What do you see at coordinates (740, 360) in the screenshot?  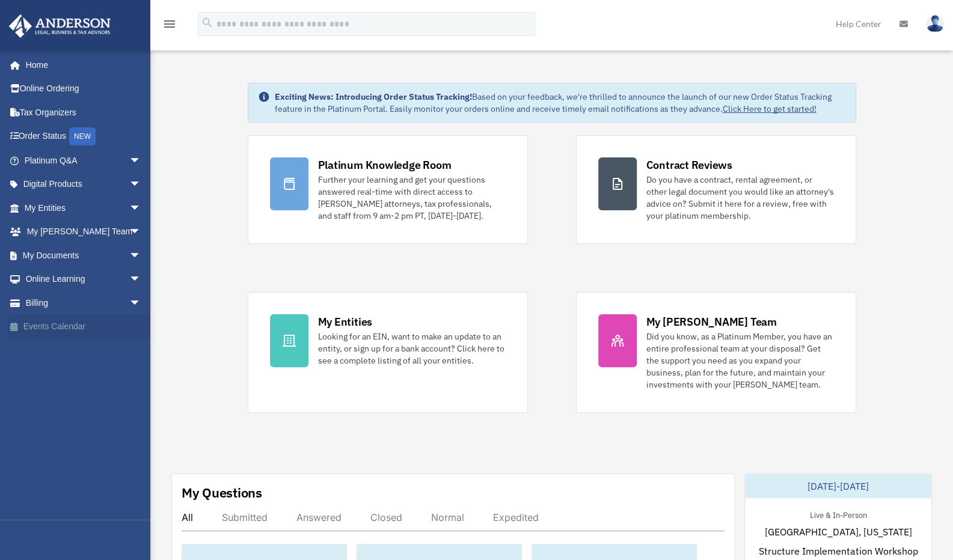 I see `div: Did you know, as a Platinum Member, you have an entire professional team at your disposal? Get th...` at bounding box center [740, 360].